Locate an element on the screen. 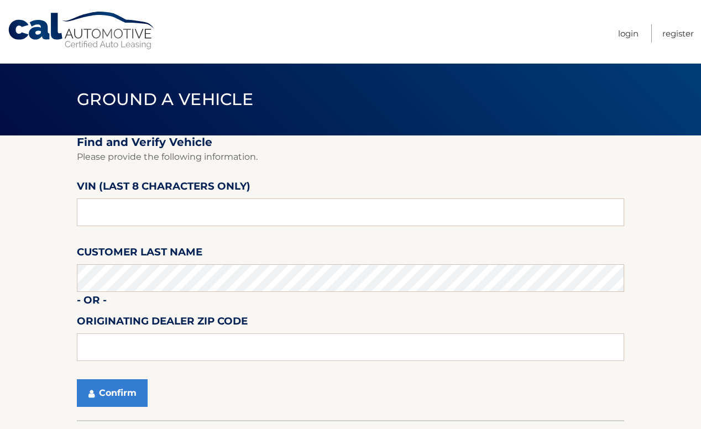 Image resolution: width=701 pixels, height=429 pixels. h2: Find and Verify Vehicle is located at coordinates (351, 142).